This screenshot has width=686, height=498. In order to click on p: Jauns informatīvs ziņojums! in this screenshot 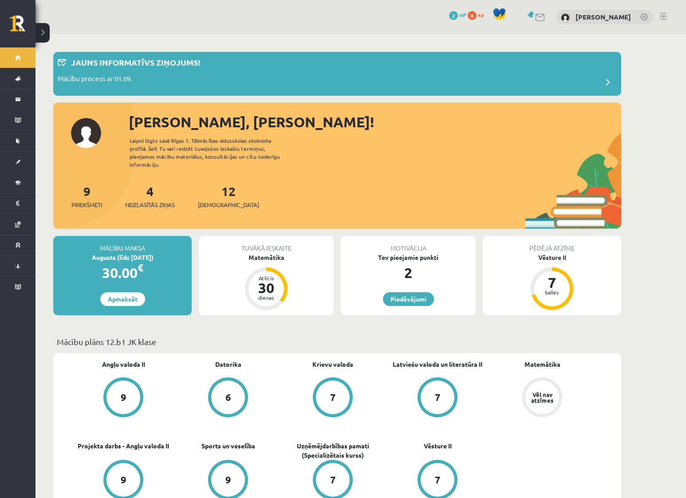, I will do `click(135, 62)`.